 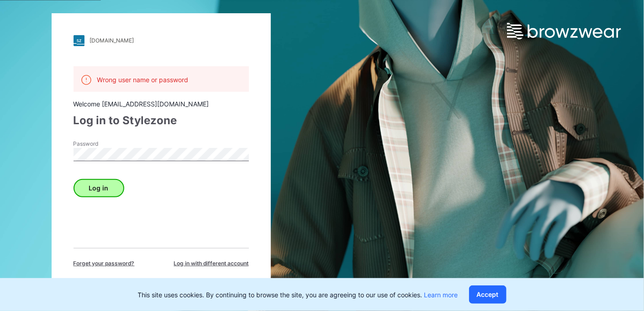 I want to click on img: browzwear-logo.e42bd6dac1945053ebaf764b6aa21510.svg, so click(x=564, y=31).